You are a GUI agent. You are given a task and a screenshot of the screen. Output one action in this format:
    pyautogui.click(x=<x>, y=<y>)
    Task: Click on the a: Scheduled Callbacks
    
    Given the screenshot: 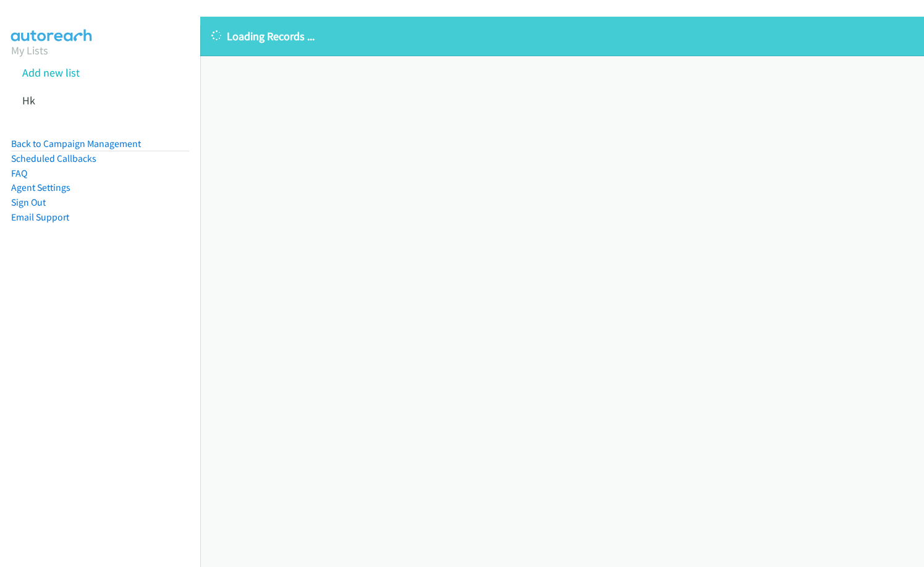 What is the action you would take?
    pyautogui.click(x=54, y=158)
    